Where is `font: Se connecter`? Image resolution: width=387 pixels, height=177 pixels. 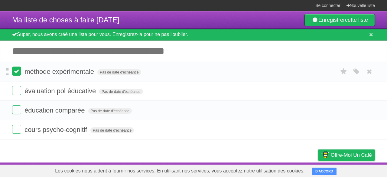 font: Se connecter is located at coordinates (328, 5).